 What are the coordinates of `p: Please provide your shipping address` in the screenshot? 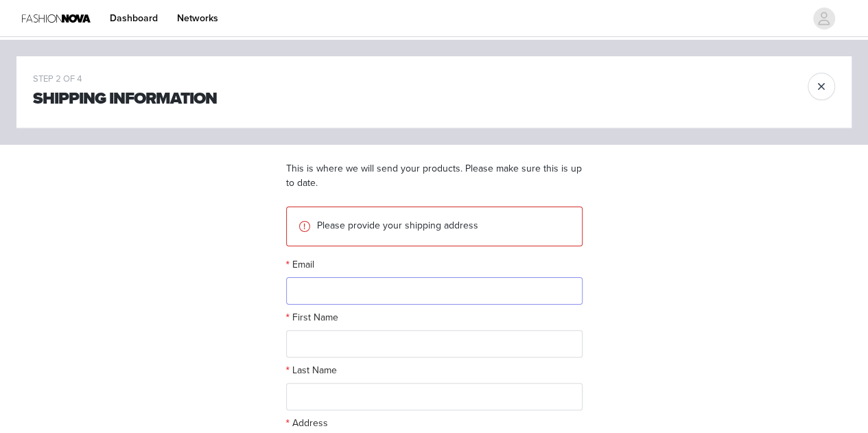 It's located at (444, 225).